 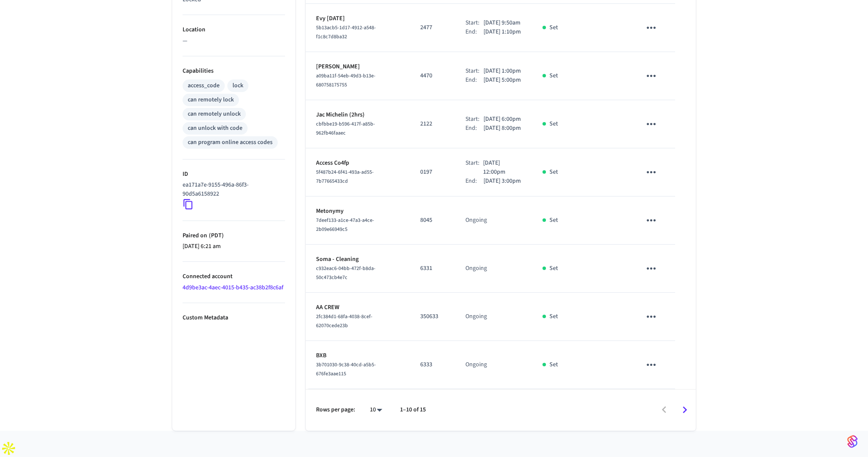 I want to click on div: can unlock with code, so click(x=215, y=128).